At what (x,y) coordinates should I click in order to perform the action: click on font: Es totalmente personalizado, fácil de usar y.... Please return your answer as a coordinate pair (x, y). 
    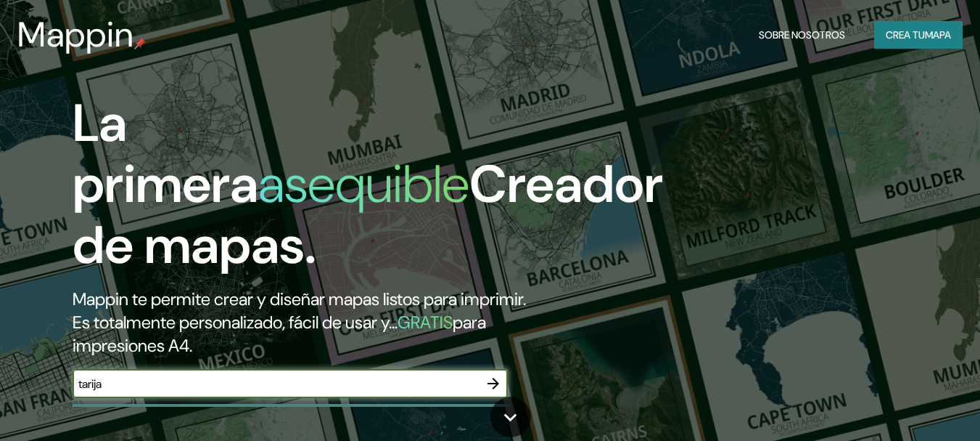
    Looking at the image, I should click on (235, 322).